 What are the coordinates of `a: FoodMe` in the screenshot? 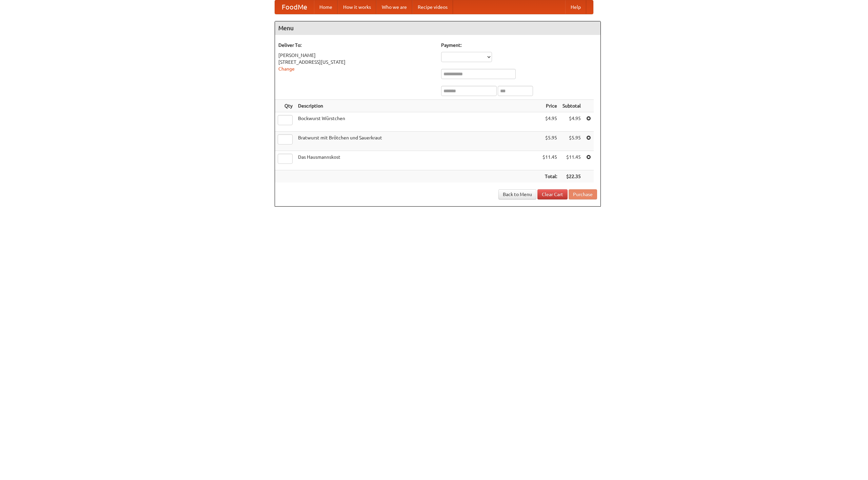 It's located at (294, 7).